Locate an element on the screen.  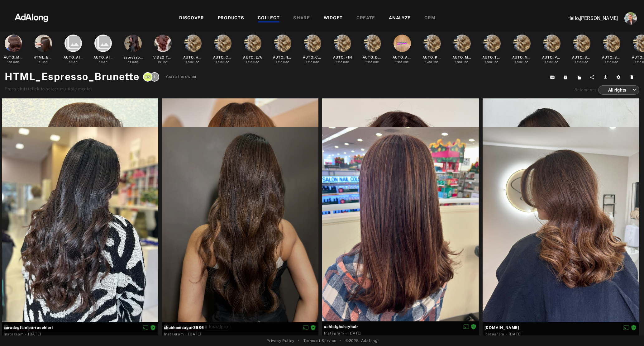
button: Settings is located at coordinates (619, 77).